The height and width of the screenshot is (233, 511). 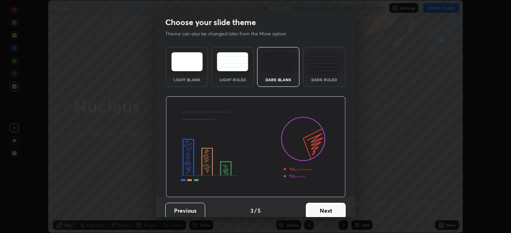 I want to click on img: lightRuledTheme.5fabf969.svg, so click(x=232, y=62).